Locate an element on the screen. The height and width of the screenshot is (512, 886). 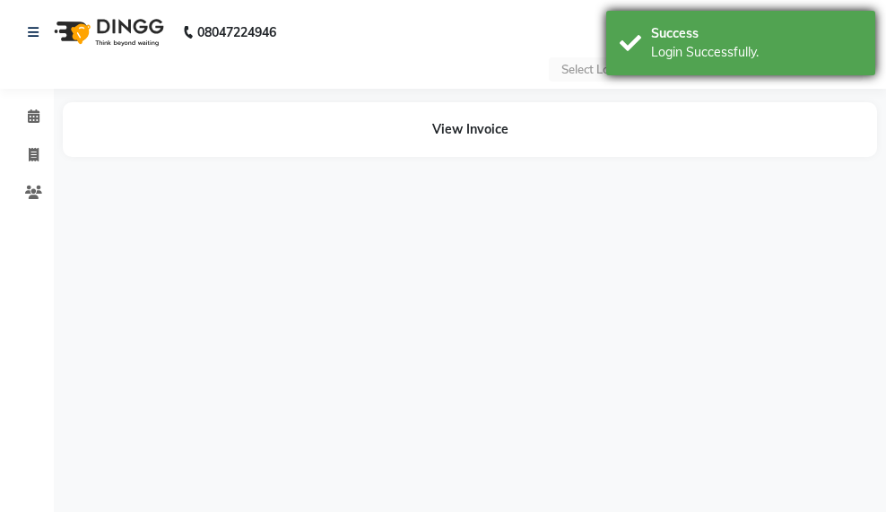
div: Success is located at coordinates (756, 33).